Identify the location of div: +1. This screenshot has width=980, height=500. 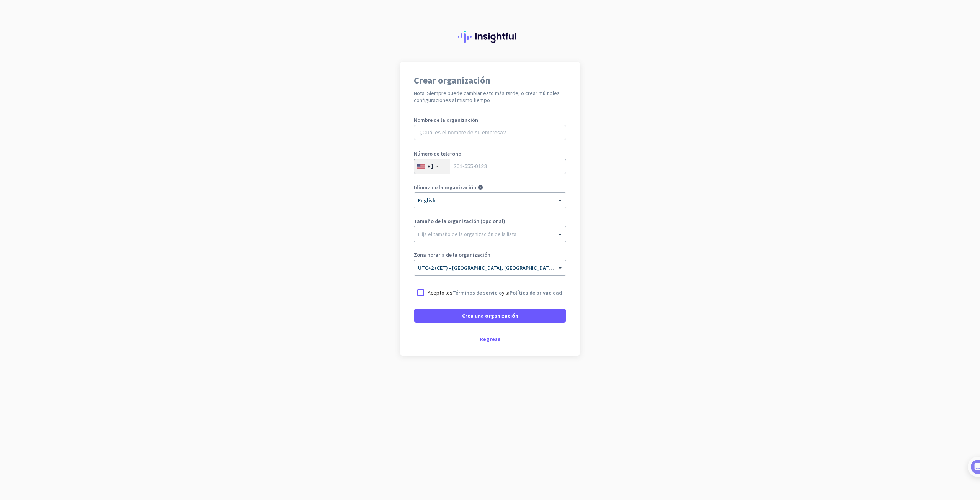
(430, 166).